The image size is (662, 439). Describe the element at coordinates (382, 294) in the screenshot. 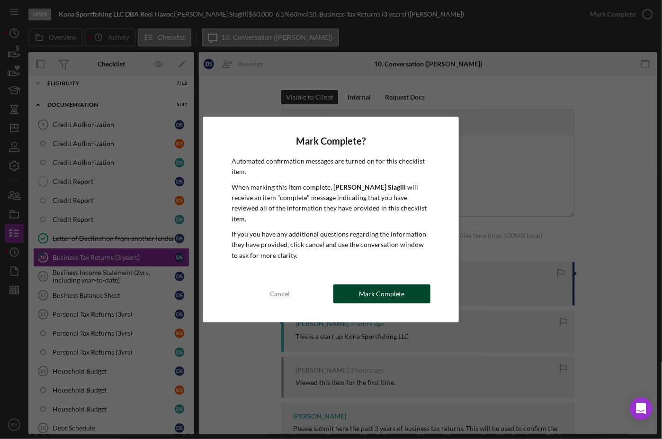

I see `div: Mark Complete` at that location.